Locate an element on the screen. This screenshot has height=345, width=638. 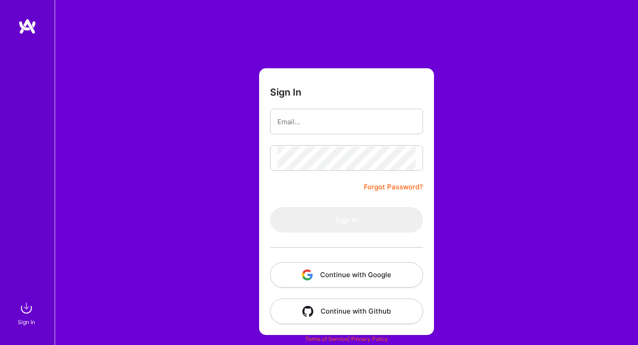
a: sign inSign In is located at coordinates (27, 313).